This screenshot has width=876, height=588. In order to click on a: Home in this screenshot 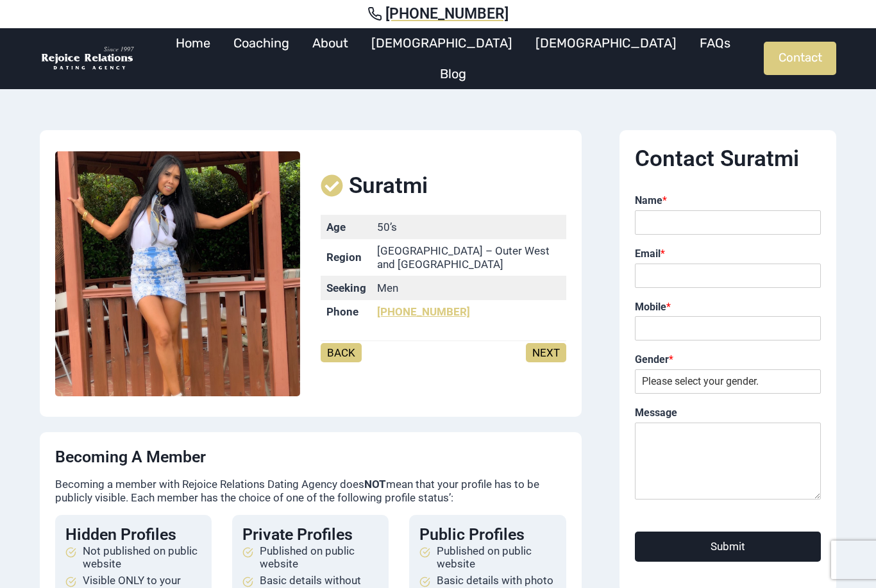, I will do `click(193, 43)`.